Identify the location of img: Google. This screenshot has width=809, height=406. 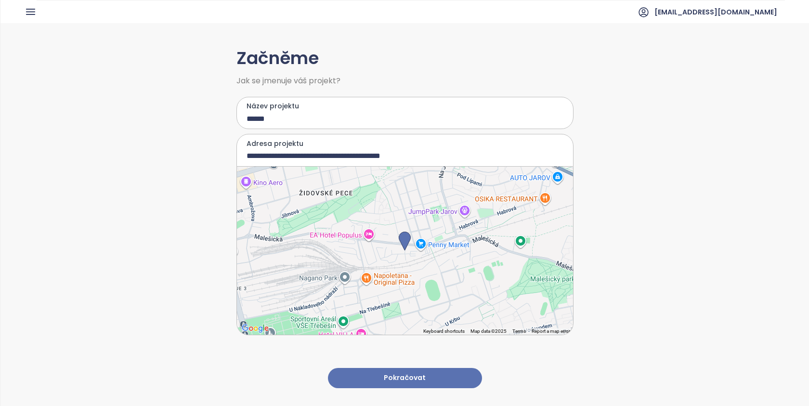
(255, 328).